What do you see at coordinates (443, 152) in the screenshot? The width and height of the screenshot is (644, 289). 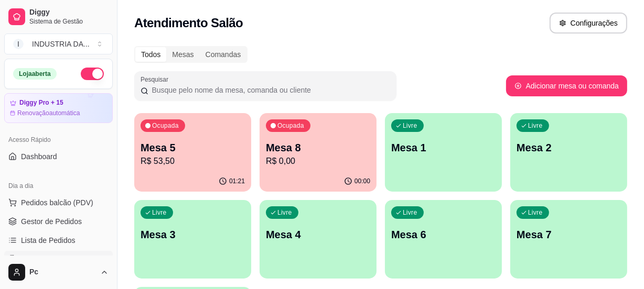 I see `button: LivreMesa 1` at bounding box center [443, 152].